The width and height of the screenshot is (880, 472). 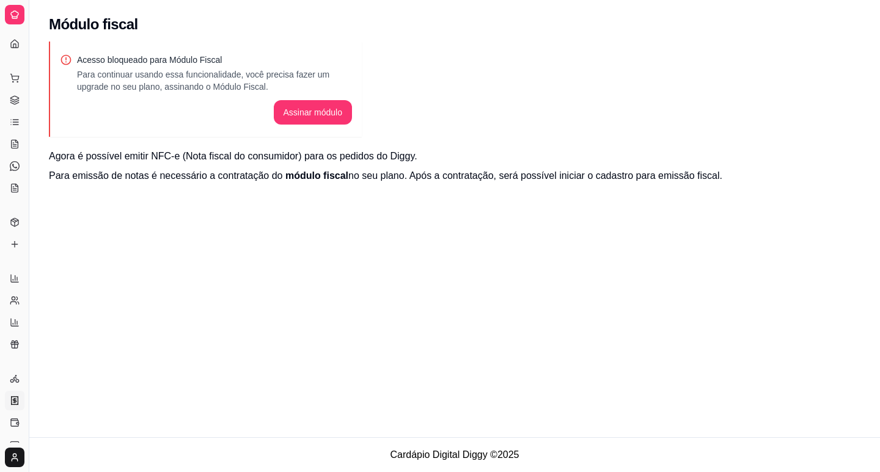 I want to click on p: Para emissão de notas é necessário a contratação do no seu plano. Após a contratação, será possív..., so click(x=454, y=176).